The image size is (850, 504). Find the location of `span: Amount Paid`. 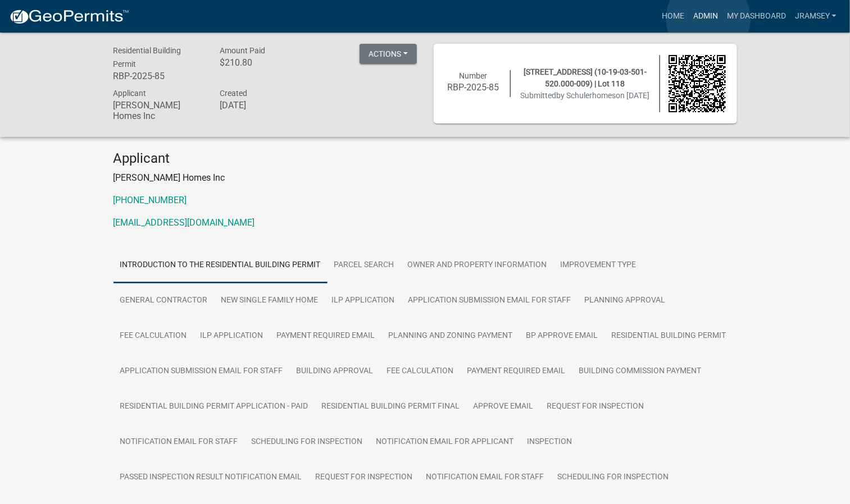

span: Amount Paid is located at coordinates (242, 51).